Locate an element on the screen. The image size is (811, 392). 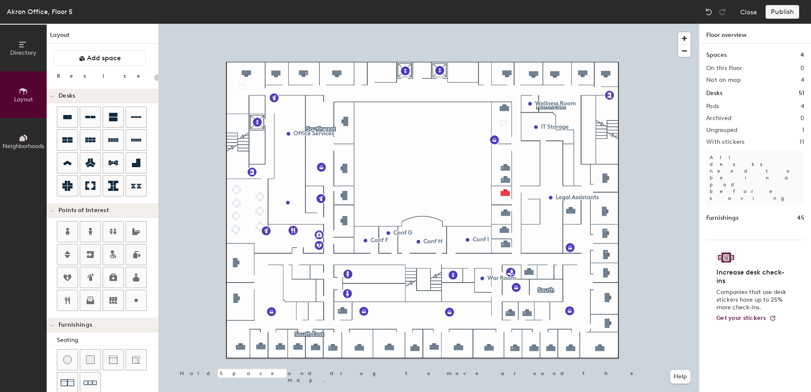
h1: 51 is located at coordinates (801, 93).